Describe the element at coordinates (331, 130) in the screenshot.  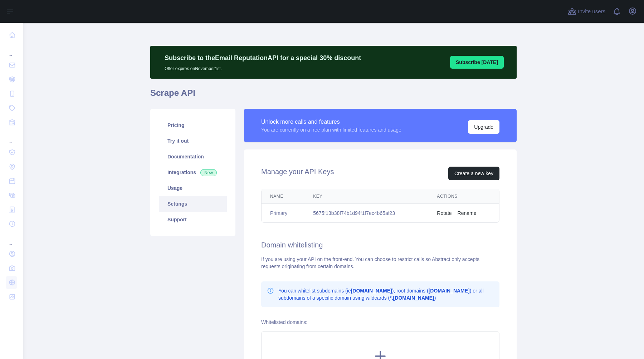
I see `div: You are currently on a free plan with limited features and usage` at that location.